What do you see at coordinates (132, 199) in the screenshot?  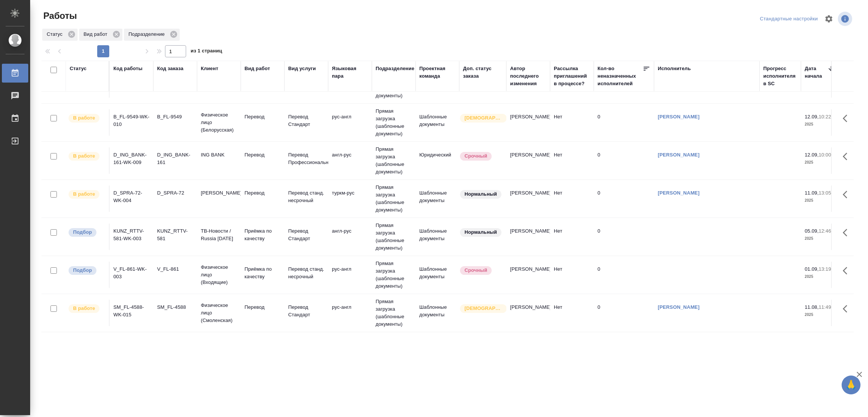 I see `td: D_SPRA-72-WK-004` at bounding box center [132, 199].